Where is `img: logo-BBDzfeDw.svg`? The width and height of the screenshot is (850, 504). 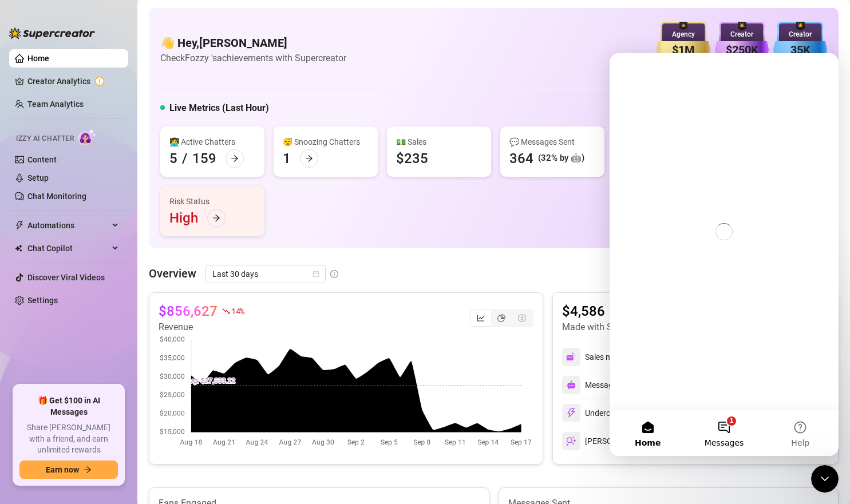 img: logo-BBDzfeDw.svg is located at coordinates (52, 33).